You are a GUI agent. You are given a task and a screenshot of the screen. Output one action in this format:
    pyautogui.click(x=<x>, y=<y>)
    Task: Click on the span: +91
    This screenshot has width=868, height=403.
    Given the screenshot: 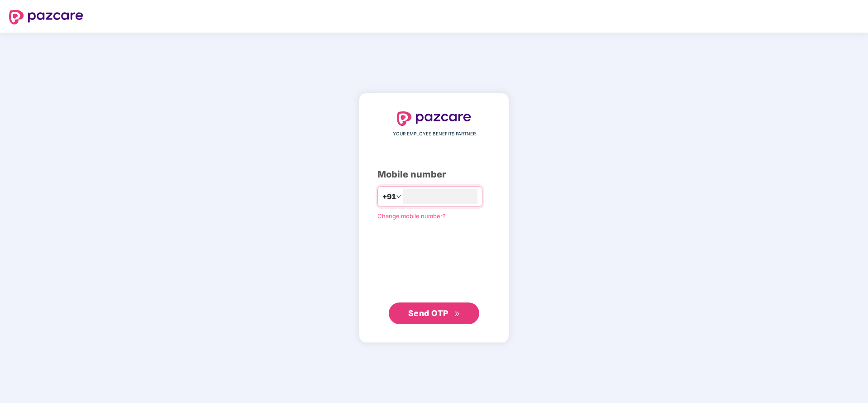 What is the action you would take?
    pyautogui.click(x=389, y=196)
    